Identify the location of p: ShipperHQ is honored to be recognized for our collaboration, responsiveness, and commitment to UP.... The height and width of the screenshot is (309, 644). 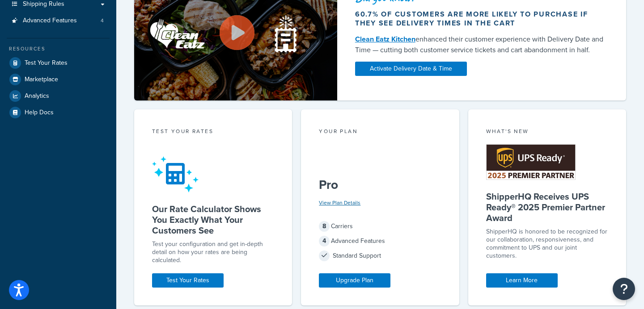
(547, 244).